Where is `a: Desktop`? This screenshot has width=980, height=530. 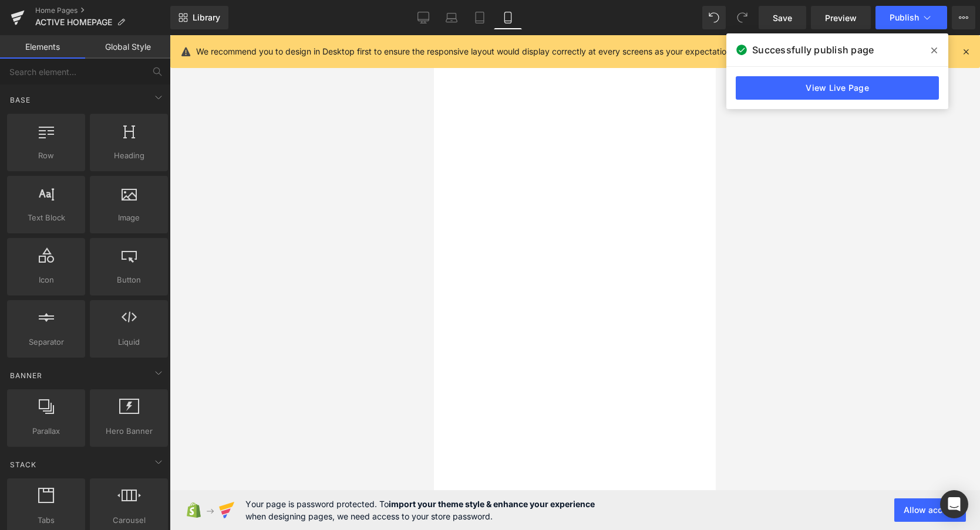
a: Desktop is located at coordinates (424, 18).